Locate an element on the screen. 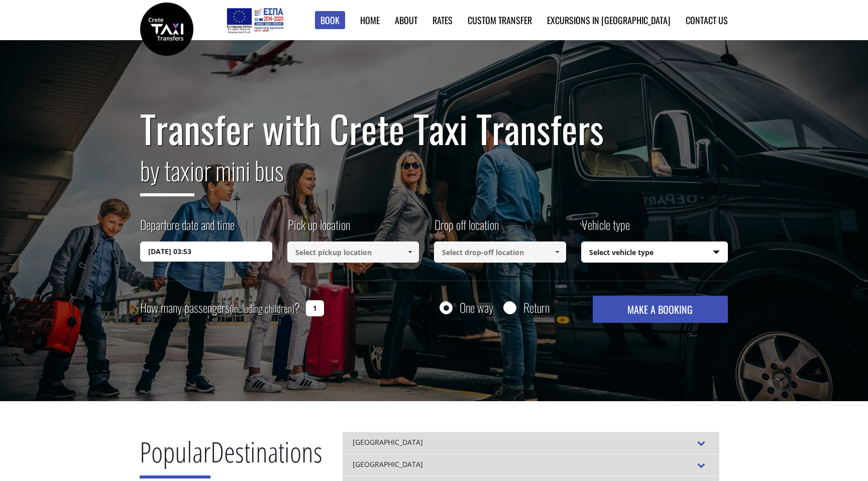  a: Book is located at coordinates (330, 20).